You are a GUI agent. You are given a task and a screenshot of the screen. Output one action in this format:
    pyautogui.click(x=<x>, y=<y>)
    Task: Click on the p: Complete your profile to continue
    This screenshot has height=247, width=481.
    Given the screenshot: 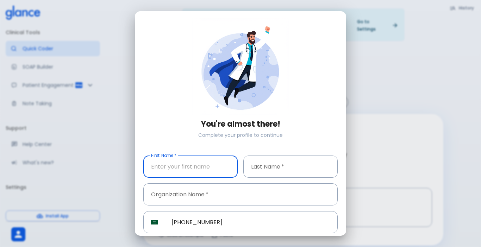 What is the action you would take?
    pyautogui.click(x=241, y=135)
    